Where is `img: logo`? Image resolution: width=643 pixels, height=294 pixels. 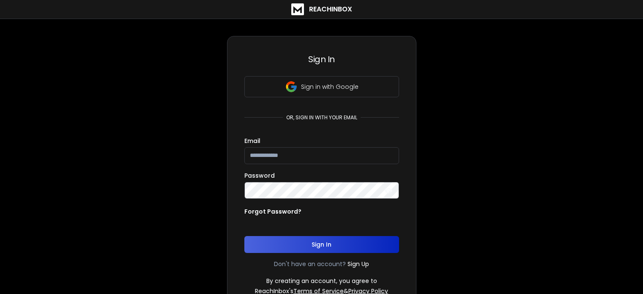 img: logo is located at coordinates (298, 9).